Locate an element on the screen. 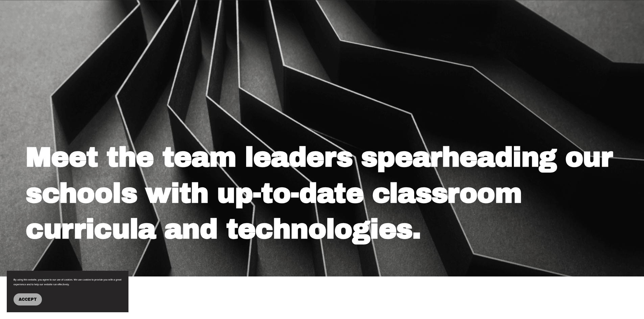 The image size is (644, 319). strong: Meet the team leaders spearheading our schools with up-to-date classroom curricula and technologies. is located at coordinates (323, 193).